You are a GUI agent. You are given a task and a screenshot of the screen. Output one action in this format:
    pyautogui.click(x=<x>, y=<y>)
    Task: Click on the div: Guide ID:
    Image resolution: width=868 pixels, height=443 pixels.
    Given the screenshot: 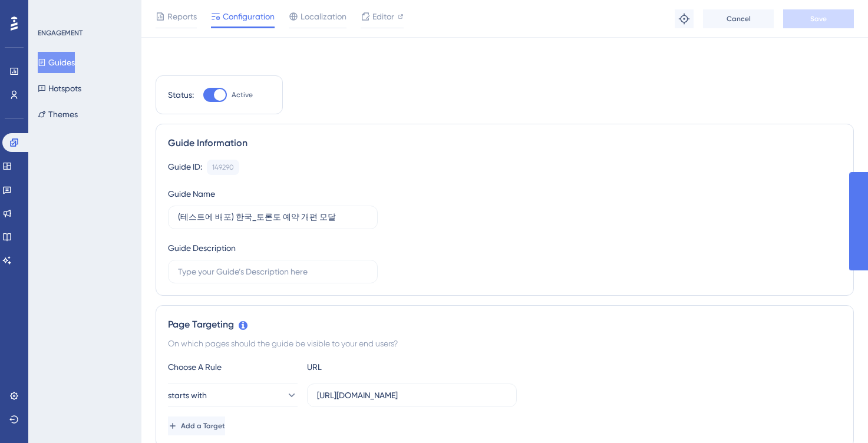 What is the action you would take?
    pyautogui.click(x=185, y=167)
    